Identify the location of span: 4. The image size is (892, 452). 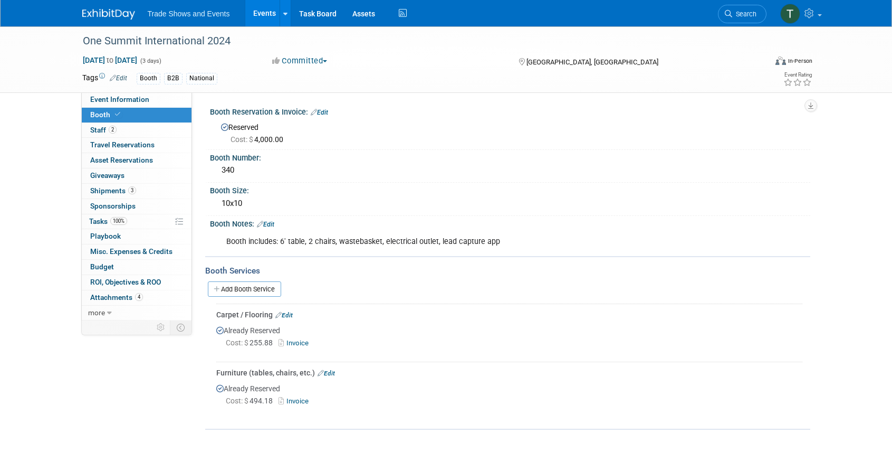
(139, 296).